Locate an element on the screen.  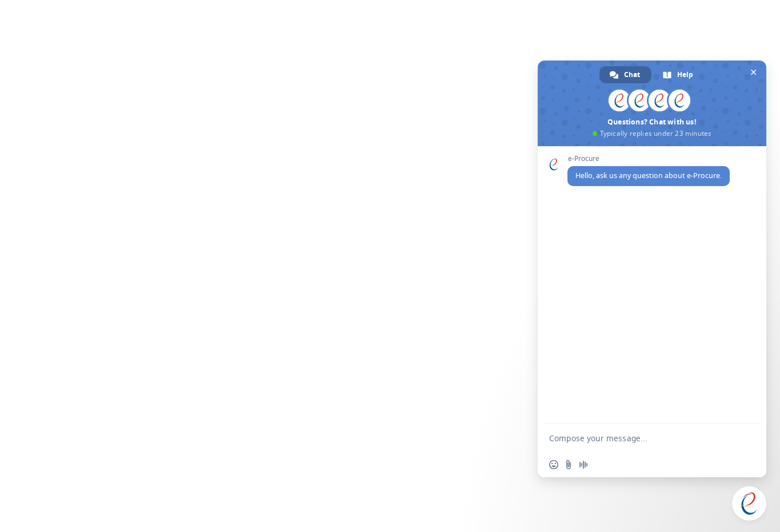
span: Help is located at coordinates (685, 75).